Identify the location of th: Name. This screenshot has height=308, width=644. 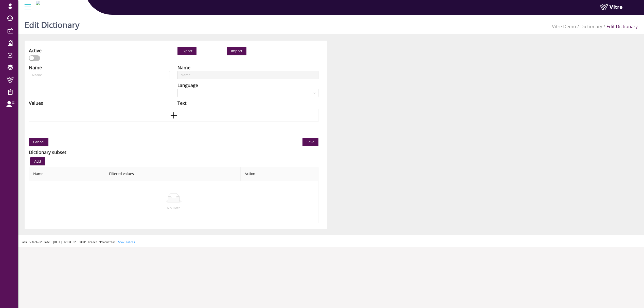
(67, 174).